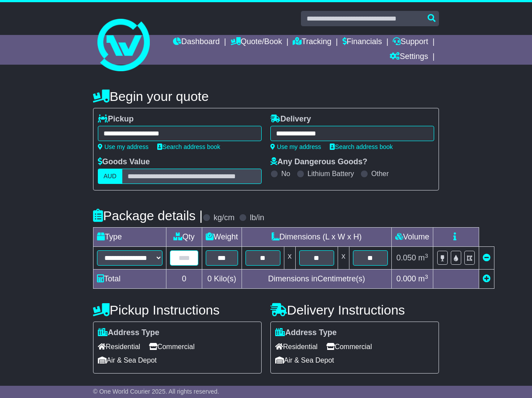 The height and width of the screenshot is (398, 532). I want to click on a: Dashboard, so click(196, 42).